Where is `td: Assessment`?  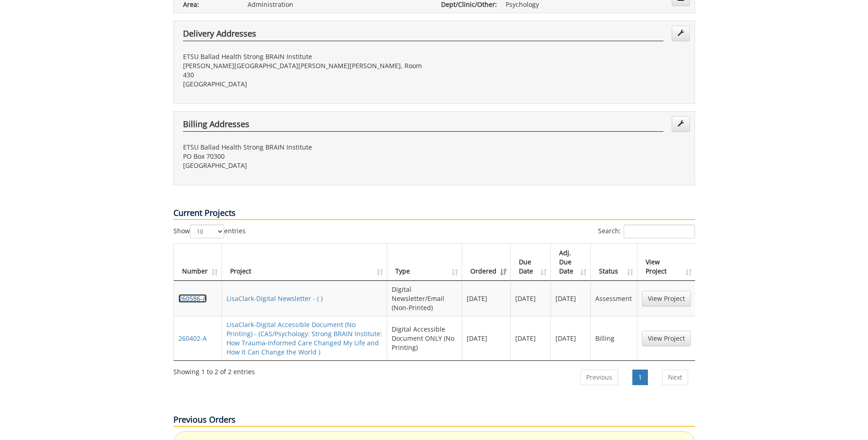 td: Assessment is located at coordinates (613, 298).